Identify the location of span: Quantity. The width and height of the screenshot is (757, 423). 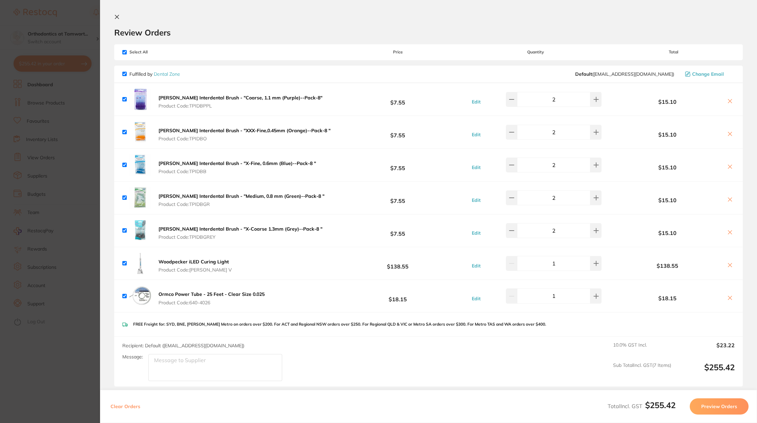
(536, 52).